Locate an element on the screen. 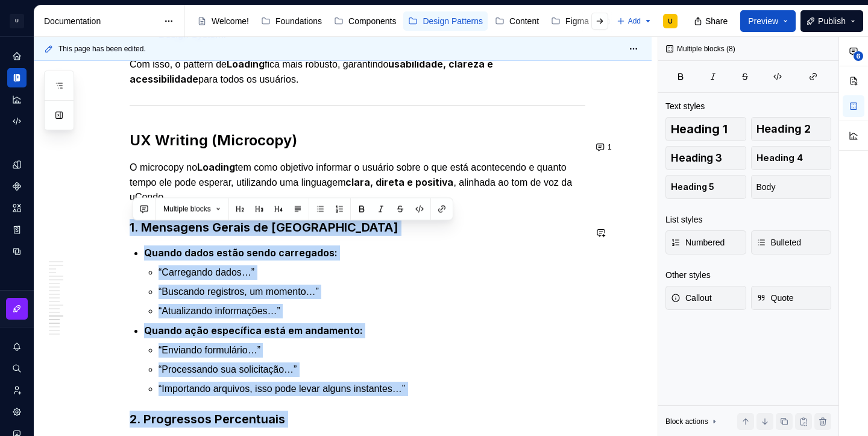 This screenshot has height=436, width=868. button: Bulleted is located at coordinates (791, 242).